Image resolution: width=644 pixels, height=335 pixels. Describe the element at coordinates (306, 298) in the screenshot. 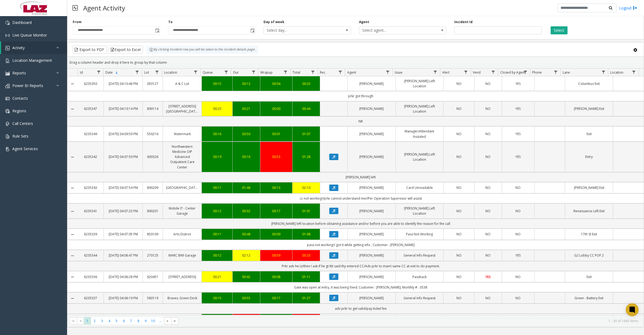

I see `div: 01:27` at that location.